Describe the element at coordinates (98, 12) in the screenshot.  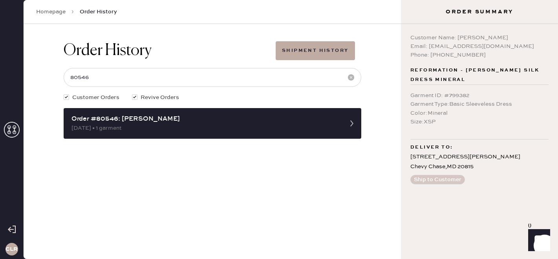
I see `span: Order History` at that location.